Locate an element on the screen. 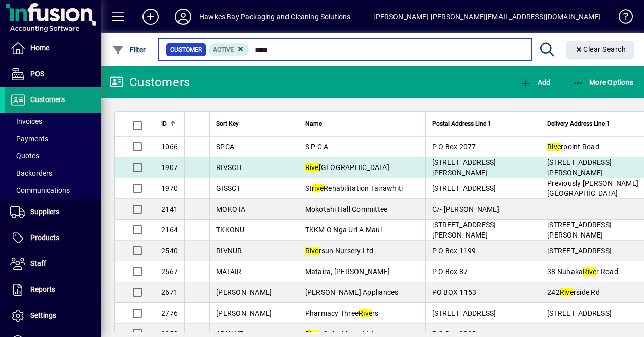 The height and width of the screenshot is (337, 644). a: Home is located at coordinates (54, 49).